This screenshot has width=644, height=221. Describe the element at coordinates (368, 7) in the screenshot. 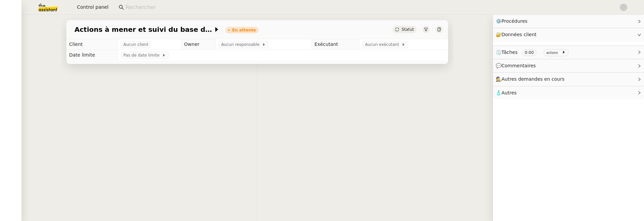

I see `input: Rechercher` at that location.